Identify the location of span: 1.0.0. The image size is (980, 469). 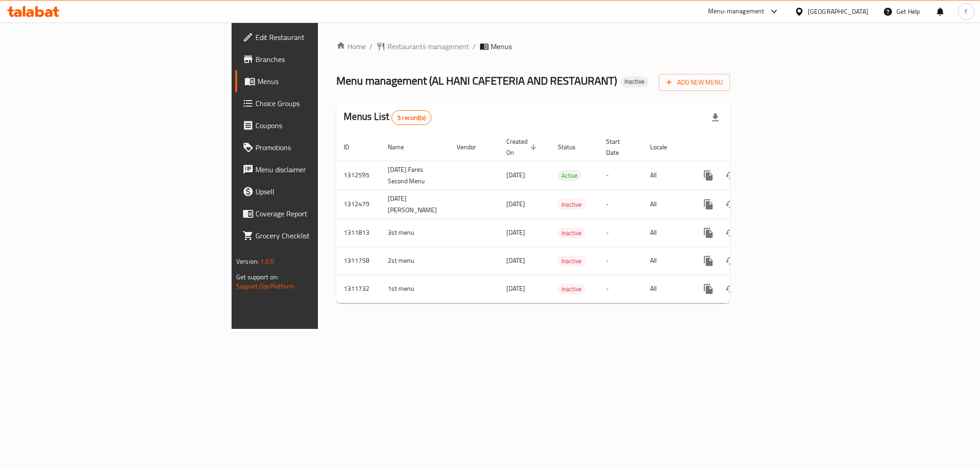
(267, 261).